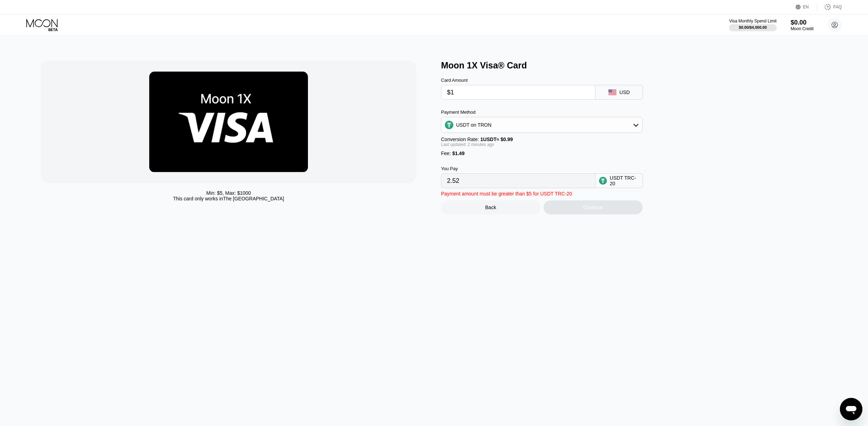 This screenshot has width=868, height=426. Describe the element at coordinates (542, 139) in the screenshot. I see `div: Conversion Rate:` at that location.